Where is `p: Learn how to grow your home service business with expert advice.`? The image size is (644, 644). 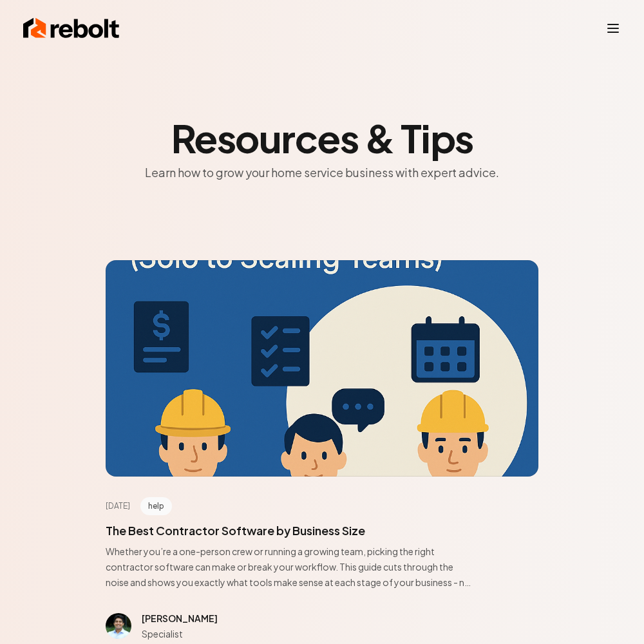
p: Learn how to grow your home service business with expert advice. is located at coordinates (322, 172).